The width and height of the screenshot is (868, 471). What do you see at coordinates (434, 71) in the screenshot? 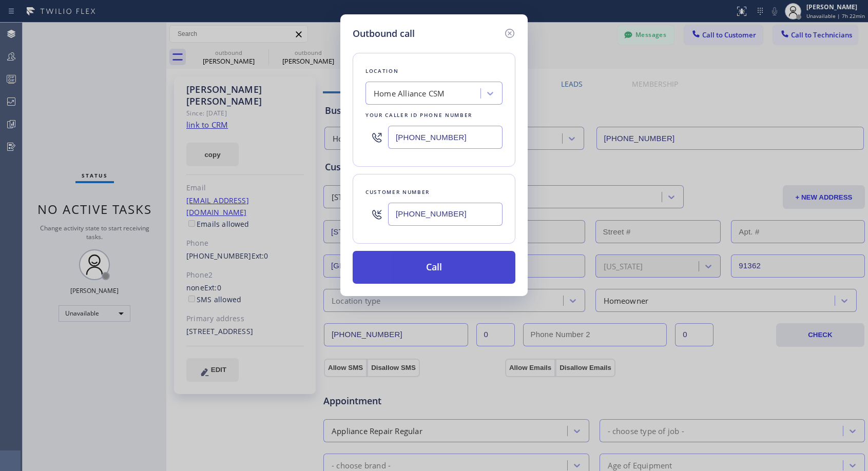
I see `div: Location` at bounding box center [434, 71].